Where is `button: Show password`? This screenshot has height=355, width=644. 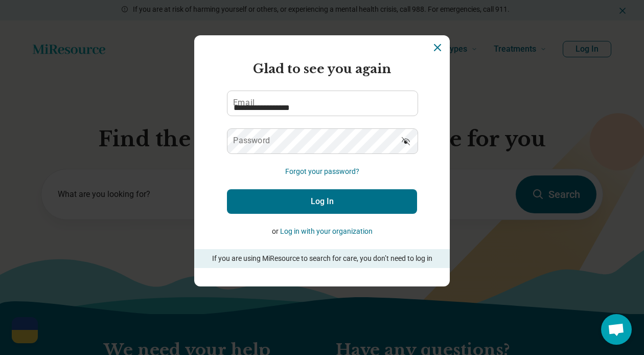
button: Show password is located at coordinates (406, 141).